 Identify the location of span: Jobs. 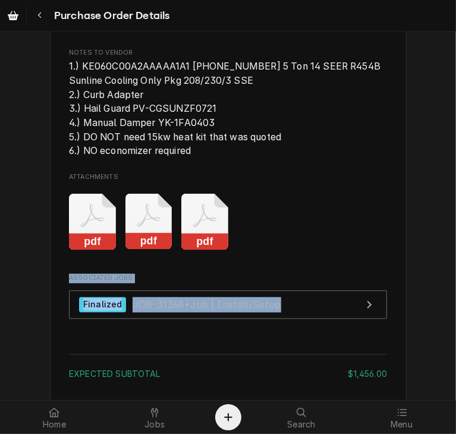
(154, 424).